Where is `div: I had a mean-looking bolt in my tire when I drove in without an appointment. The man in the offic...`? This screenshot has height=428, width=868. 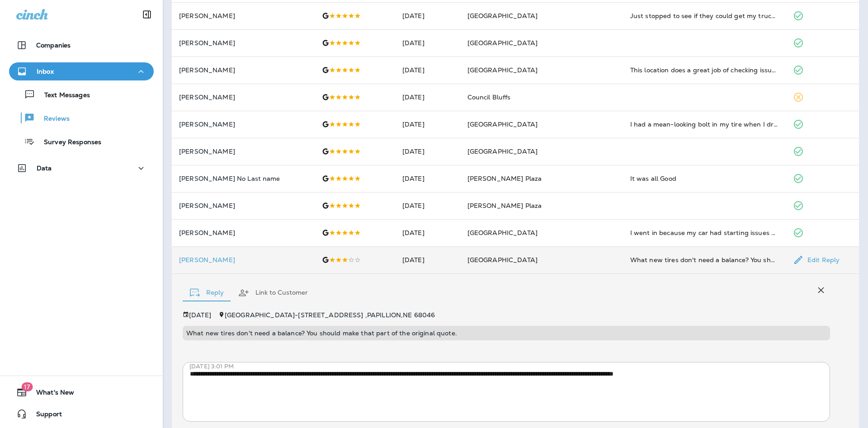 div: I had a mean-looking bolt in my tire when I drove in without an appointment. The man in the offic... is located at coordinates (705, 124).